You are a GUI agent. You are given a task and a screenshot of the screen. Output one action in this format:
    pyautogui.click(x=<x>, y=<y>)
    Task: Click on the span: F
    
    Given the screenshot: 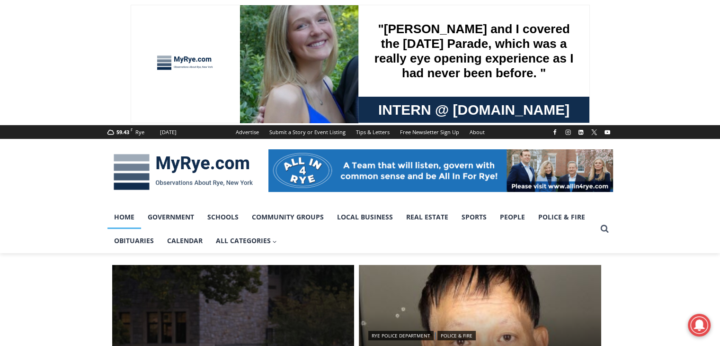 What is the action you would take?
    pyautogui.click(x=132, y=129)
    